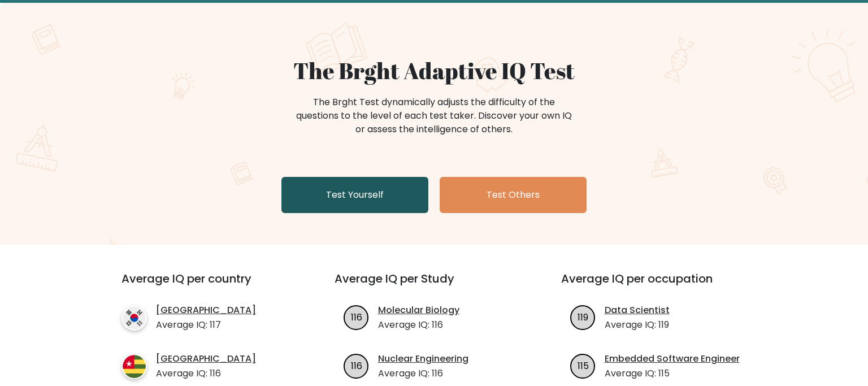 The height and width of the screenshot is (386, 868). Describe the element at coordinates (582, 316) in the screenshot. I see `text: 119` at that location.